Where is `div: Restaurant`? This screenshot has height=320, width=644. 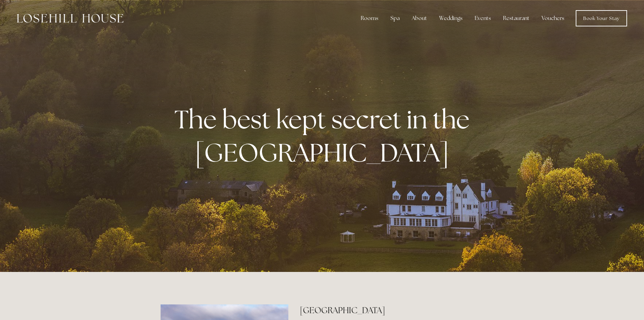 div: Restaurant is located at coordinates (516, 18).